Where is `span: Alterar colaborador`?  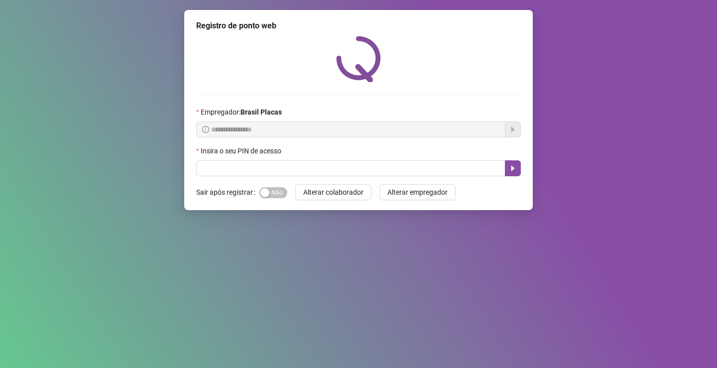 span: Alterar colaborador is located at coordinates (333, 192).